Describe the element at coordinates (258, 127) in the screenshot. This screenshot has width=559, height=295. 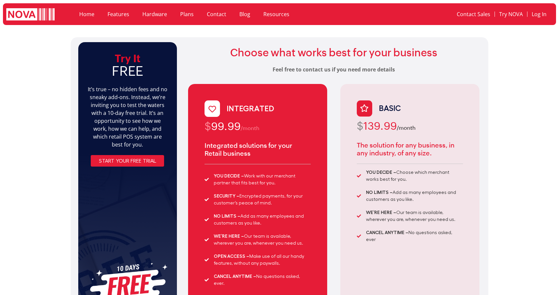
I see `h2: 99.99` at that location.